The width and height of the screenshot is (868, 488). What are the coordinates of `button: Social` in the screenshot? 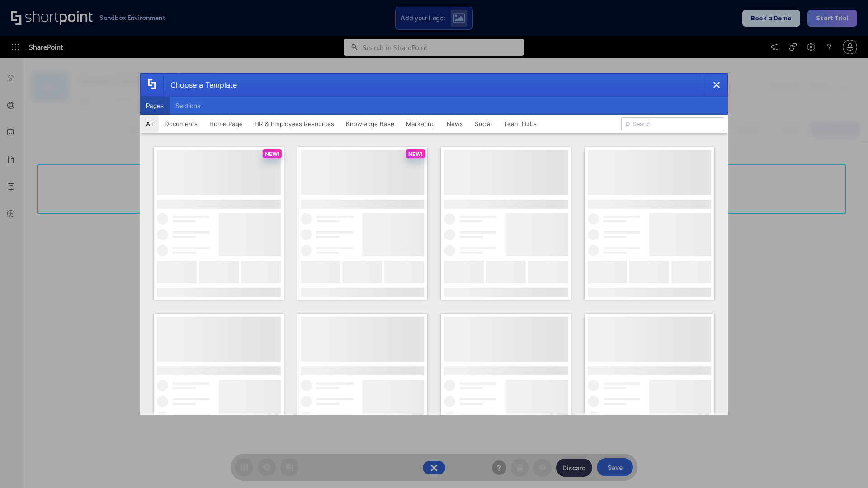 It's located at (483, 123).